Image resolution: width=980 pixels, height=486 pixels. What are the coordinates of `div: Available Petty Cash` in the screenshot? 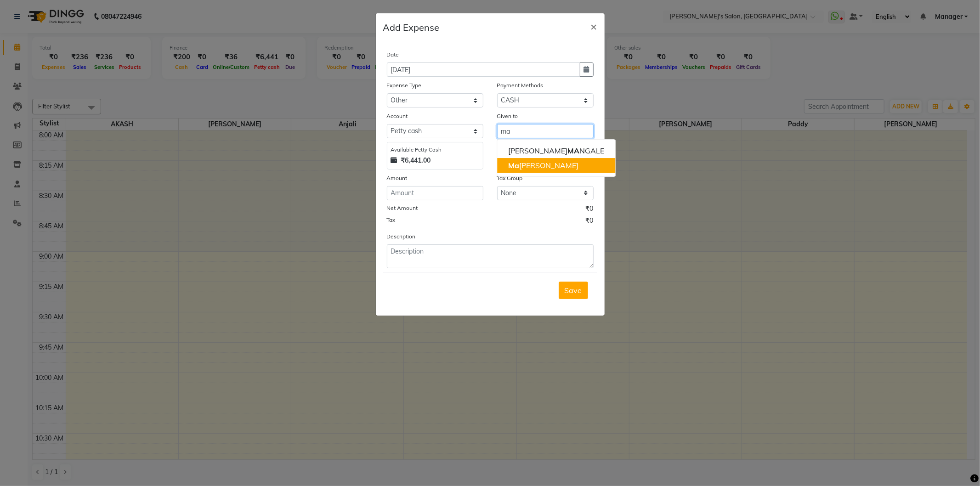 It's located at (435, 150).